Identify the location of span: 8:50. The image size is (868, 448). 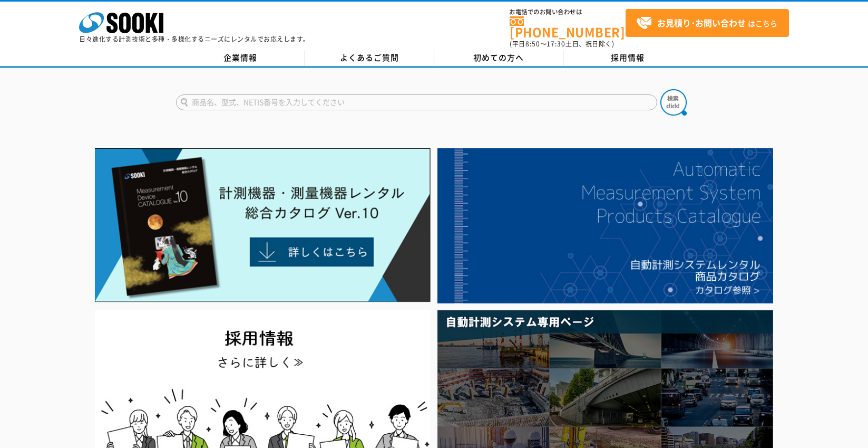
(533, 44).